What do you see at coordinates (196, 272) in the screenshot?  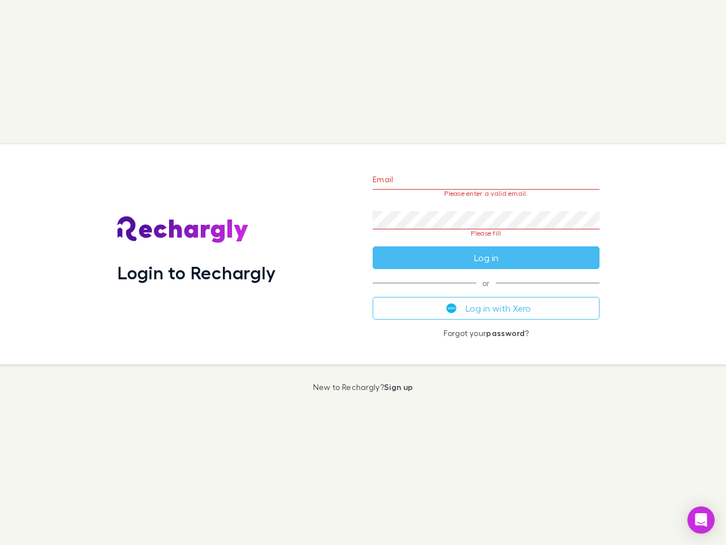 I see `h1: Login to Rechargly` at bounding box center [196, 272].